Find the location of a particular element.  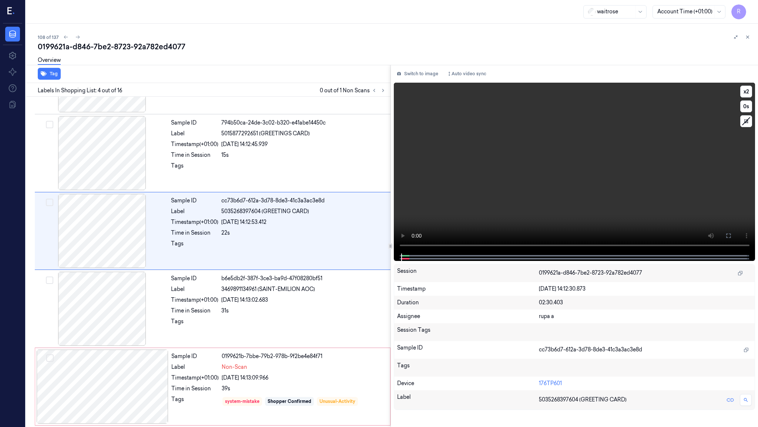

div: b6e5db2f-387f-3ce3-ba9d-47f08280bf51 is located at coordinates (304, 278).